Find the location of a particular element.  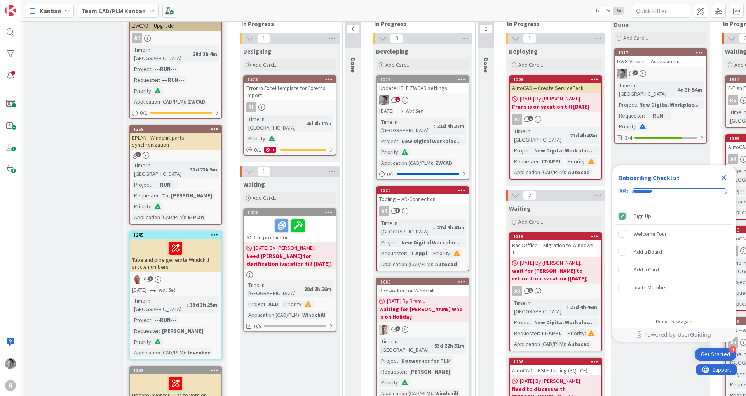

div: DWG-Viewer -- Assessment is located at coordinates (660, 61).